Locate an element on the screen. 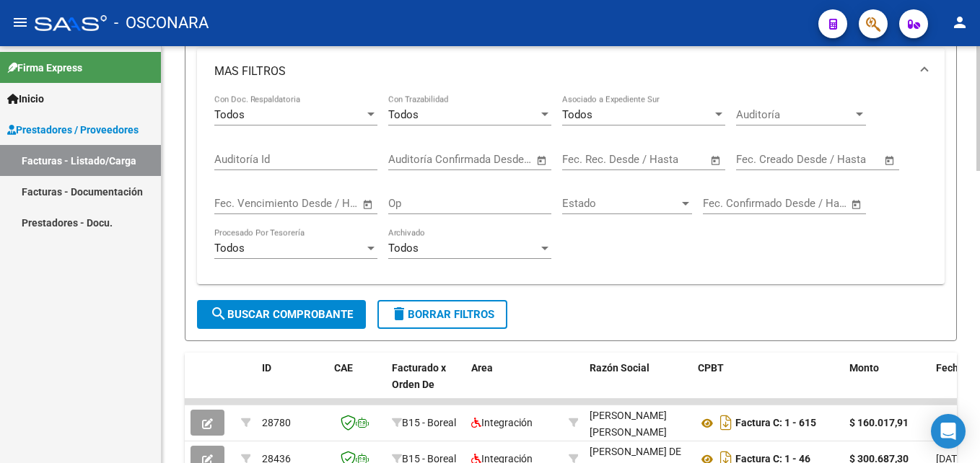 This screenshot has height=463, width=980. strong: Factura C: 1 - 615 is located at coordinates (775, 423).